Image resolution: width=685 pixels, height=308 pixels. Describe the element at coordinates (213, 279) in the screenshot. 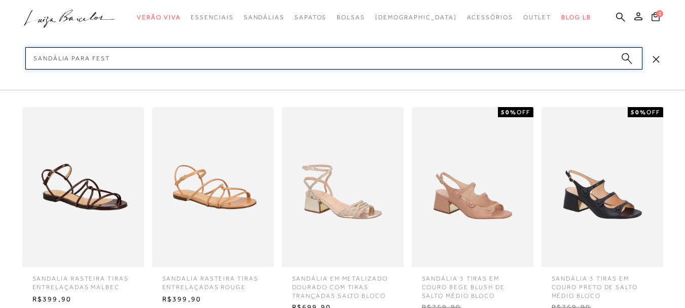

I see `span: SANDALIA RASTEIRA TIRAS ENTRELAÇADAS ROUGE` at that location.